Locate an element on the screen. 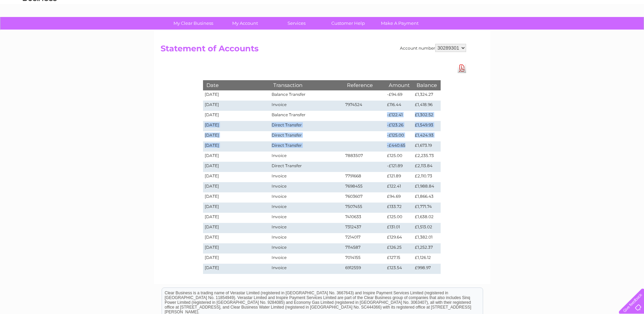 The height and width of the screenshot is (314, 644). a: My Account is located at coordinates (245, 23).